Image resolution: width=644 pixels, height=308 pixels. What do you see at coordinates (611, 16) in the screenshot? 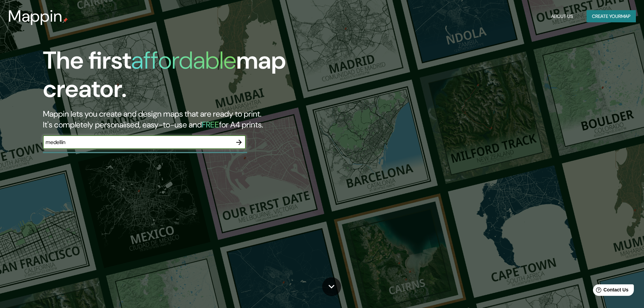
I see `button: Create yourmap` at bounding box center [611, 16].